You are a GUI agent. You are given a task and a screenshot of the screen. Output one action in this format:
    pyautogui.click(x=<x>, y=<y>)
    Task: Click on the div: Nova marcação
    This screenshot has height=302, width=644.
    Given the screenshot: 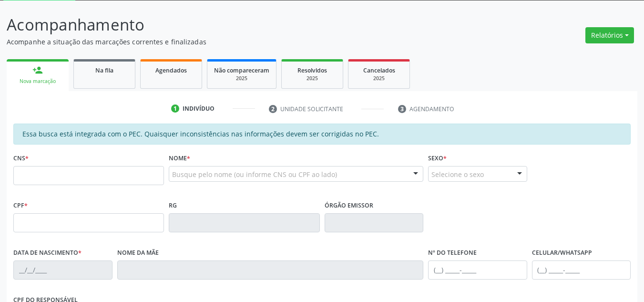 What is the action you would take?
    pyautogui.click(x=38, y=81)
    